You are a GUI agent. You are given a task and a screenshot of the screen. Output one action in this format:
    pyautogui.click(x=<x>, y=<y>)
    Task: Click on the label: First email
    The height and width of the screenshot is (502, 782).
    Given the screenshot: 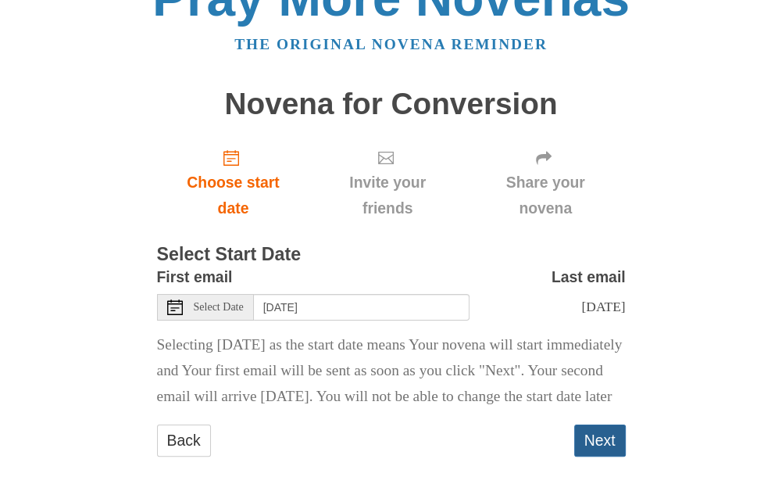 What is the action you would take?
    pyautogui.click(x=195, y=277)
    